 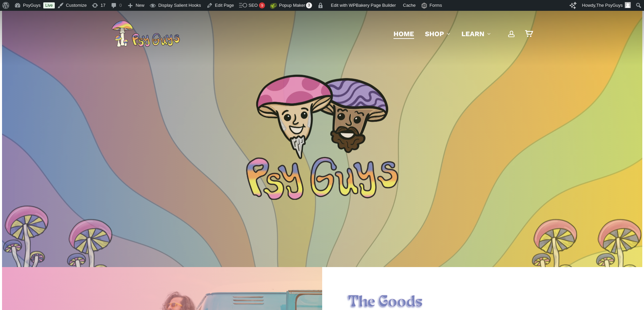 What do you see at coordinates (322, 117) in the screenshot?
I see `img: PsyGuys Heads Logo` at bounding box center [322, 117].